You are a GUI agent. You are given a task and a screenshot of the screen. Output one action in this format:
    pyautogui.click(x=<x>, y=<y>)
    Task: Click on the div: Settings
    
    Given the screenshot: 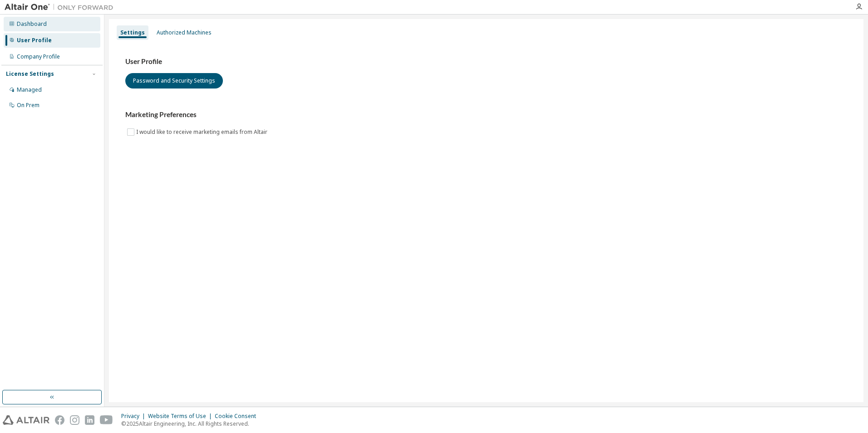 What is the action you would take?
    pyautogui.click(x=132, y=33)
    